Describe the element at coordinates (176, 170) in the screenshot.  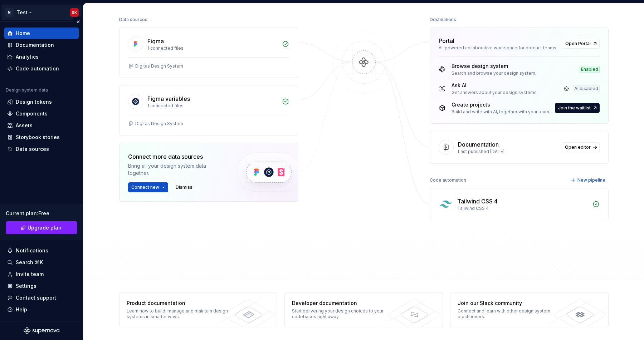
I see `div: Bring all your design system data together.` at that location.